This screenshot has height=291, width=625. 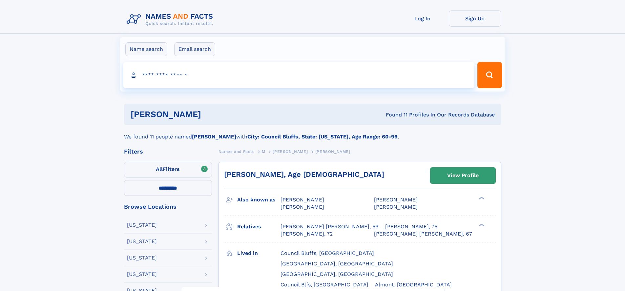 What do you see at coordinates (423, 18) in the screenshot?
I see `a: Log In` at bounding box center [423, 18].